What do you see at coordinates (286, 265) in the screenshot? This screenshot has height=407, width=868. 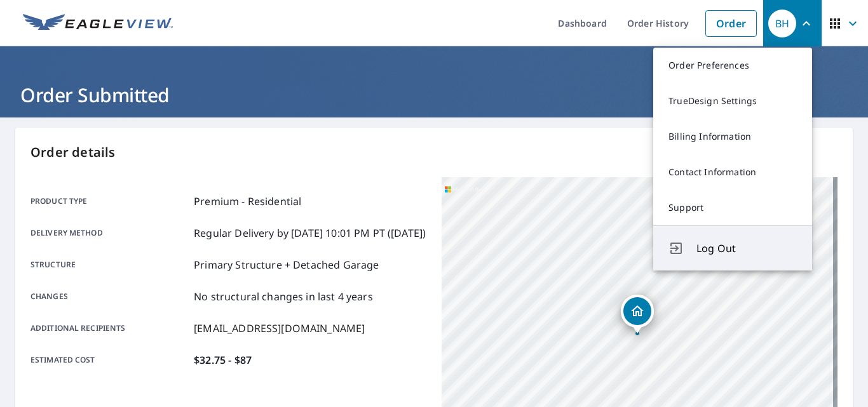 I see `p: Primary Structure + Detached Garage` at bounding box center [286, 265].